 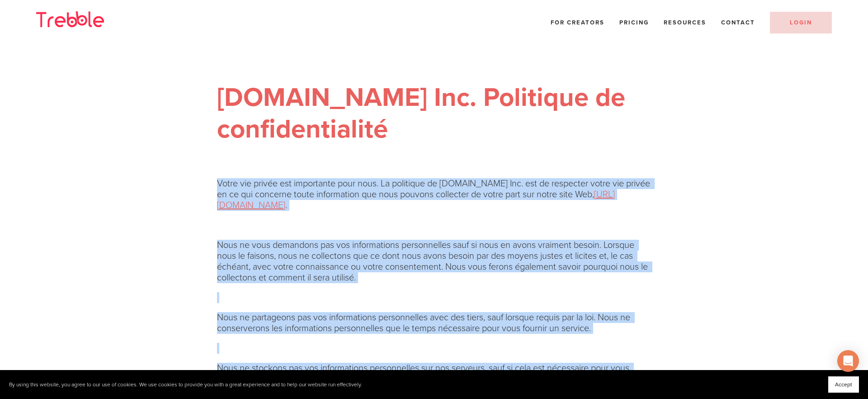 I want to click on div: Open Intercom Messenger, so click(x=849, y=360).